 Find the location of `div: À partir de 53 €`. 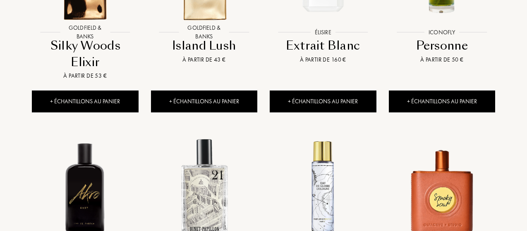

div: À partir de 53 € is located at coordinates (85, 76).